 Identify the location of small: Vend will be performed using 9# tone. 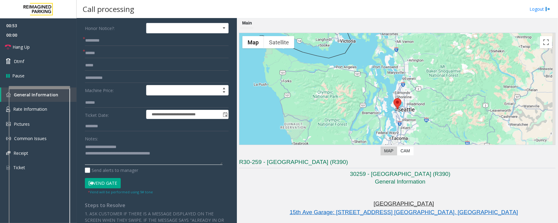
(120, 192).